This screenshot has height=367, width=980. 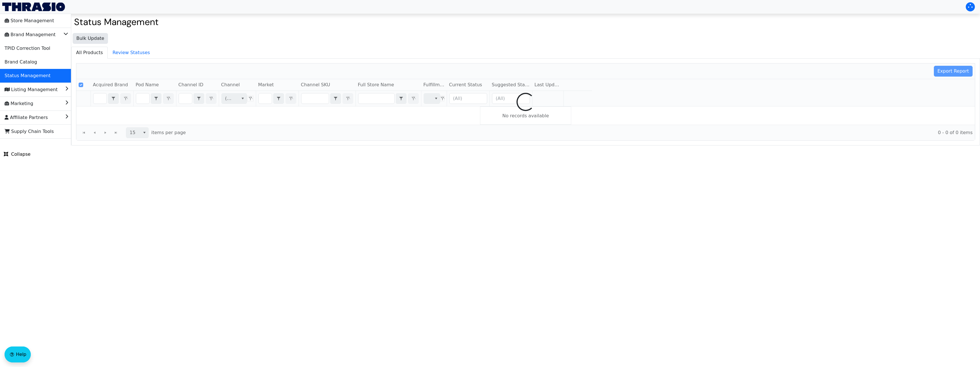 I want to click on span: Review Statuses, so click(x=131, y=52).